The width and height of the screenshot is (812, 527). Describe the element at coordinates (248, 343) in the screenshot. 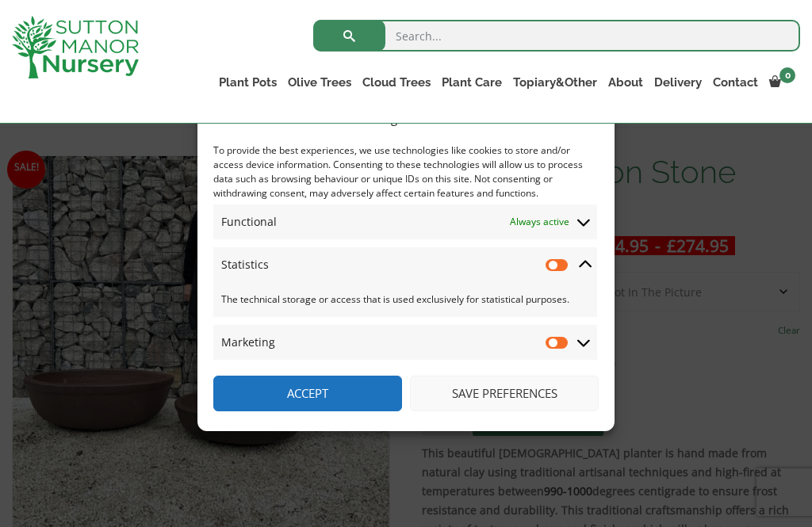

I see `span: Marketing` at that location.